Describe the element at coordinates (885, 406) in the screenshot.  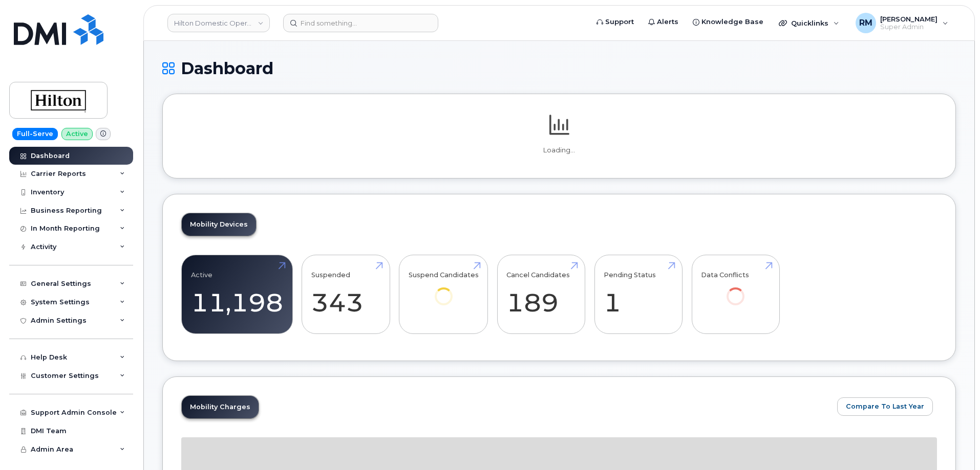
I see `button: Compare To Last Year` at that location.